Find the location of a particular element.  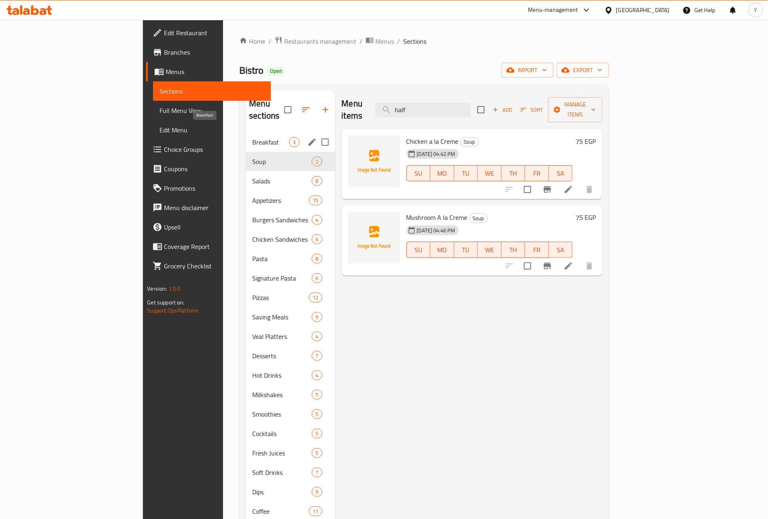

span: SA is located at coordinates (561, 250).